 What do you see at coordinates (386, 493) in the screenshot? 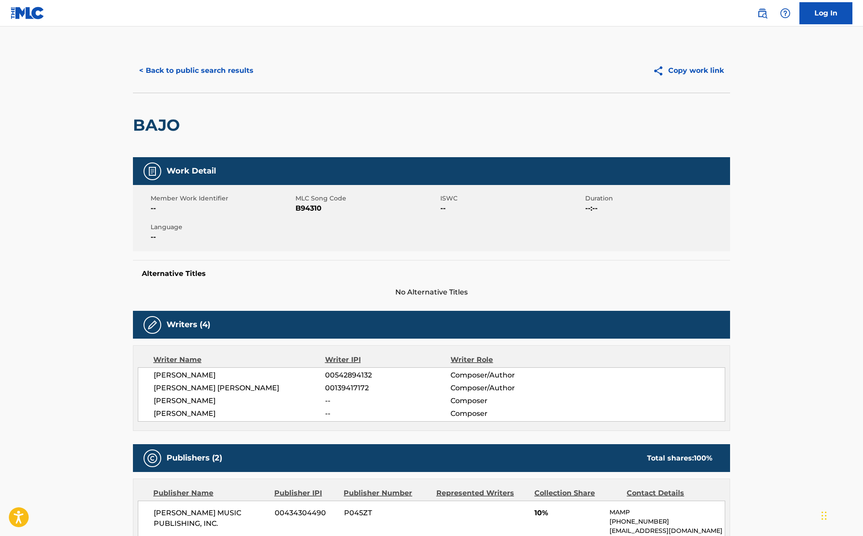
I see `div: Publisher Number` at bounding box center [386, 493].